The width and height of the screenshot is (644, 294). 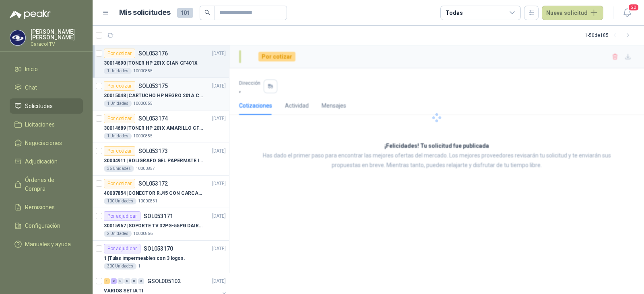 What do you see at coordinates (148, 201) in the screenshot?
I see `p: 10000831` at bounding box center [148, 201].